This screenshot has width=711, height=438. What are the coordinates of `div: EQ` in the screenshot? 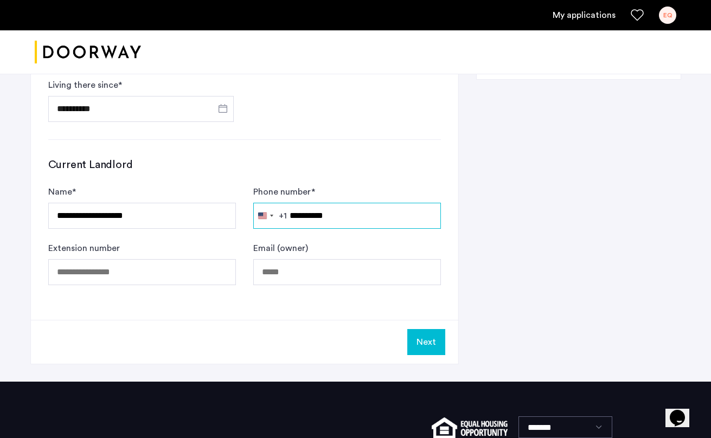 It's located at (667, 15).